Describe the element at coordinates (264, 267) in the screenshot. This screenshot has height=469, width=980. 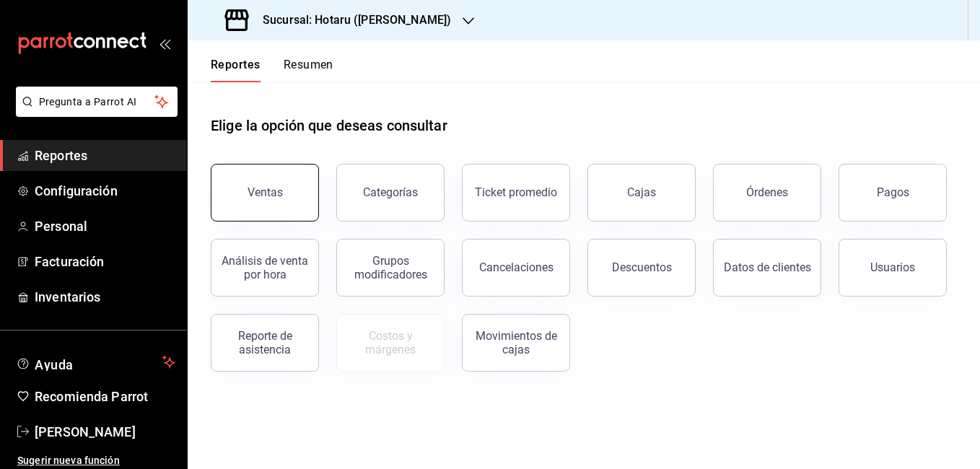
I see `button: Análisis de venta por hora` at that location.